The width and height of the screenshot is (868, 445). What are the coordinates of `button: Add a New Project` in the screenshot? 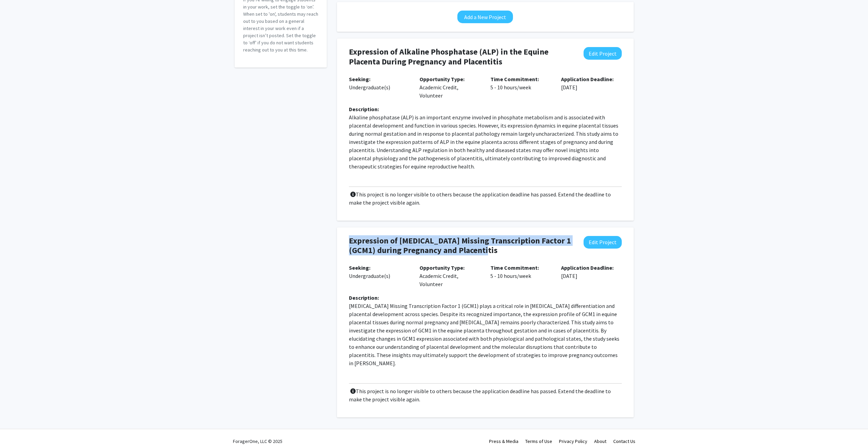 It's located at (485, 17).